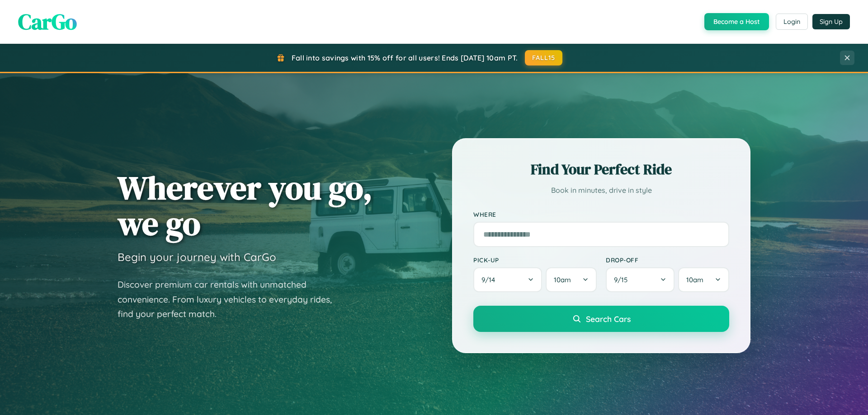 The width and height of the screenshot is (868, 415). I want to click on button: Search Cars, so click(601, 319).